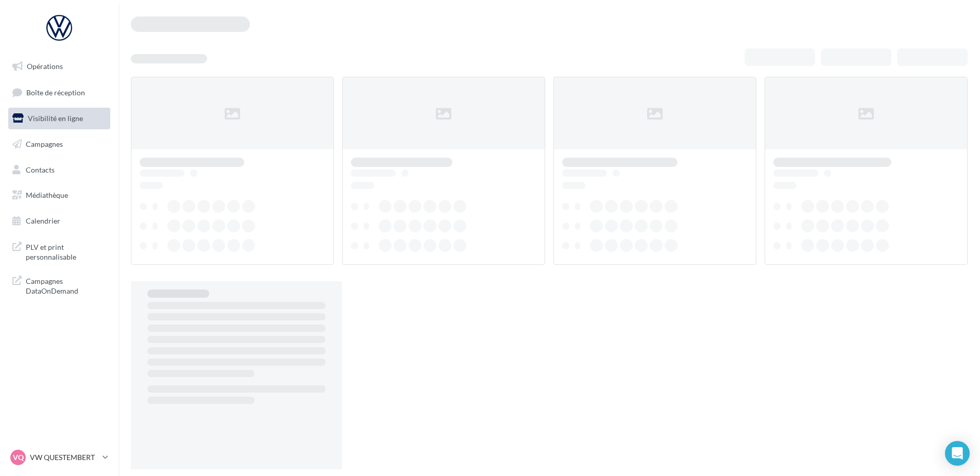 The width and height of the screenshot is (980, 476). Describe the element at coordinates (59, 195) in the screenshot. I see `a: Médiathèque` at that location.